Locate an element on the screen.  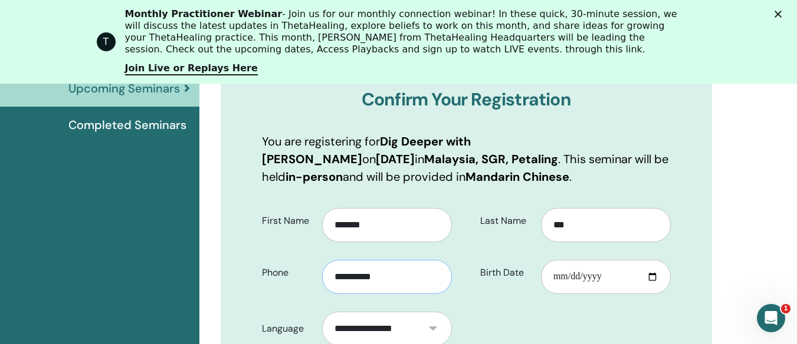
a: Join Live or Replays Here is located at coordinates (191, 69).